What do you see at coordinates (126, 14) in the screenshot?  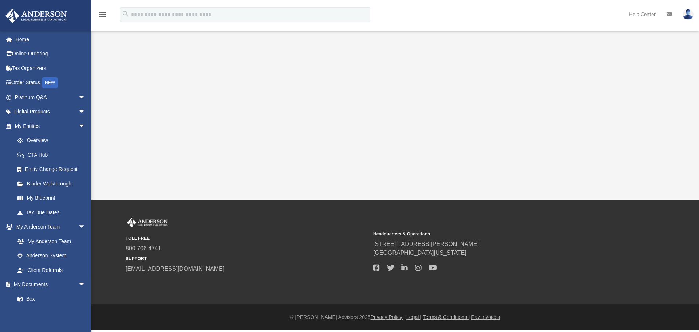 I see `i: search` at bounding box center [126, 14].